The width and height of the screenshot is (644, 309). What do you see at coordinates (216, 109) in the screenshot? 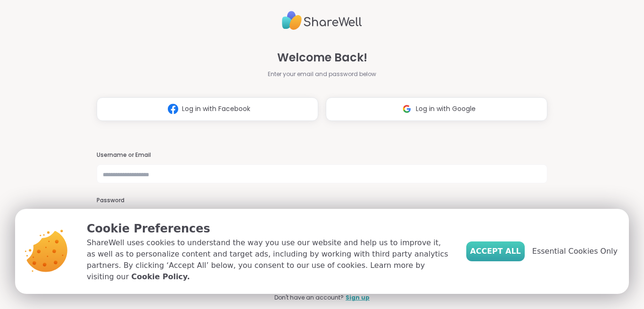
I see `span: Log in with Facebook` at bounding box center [216, 109].